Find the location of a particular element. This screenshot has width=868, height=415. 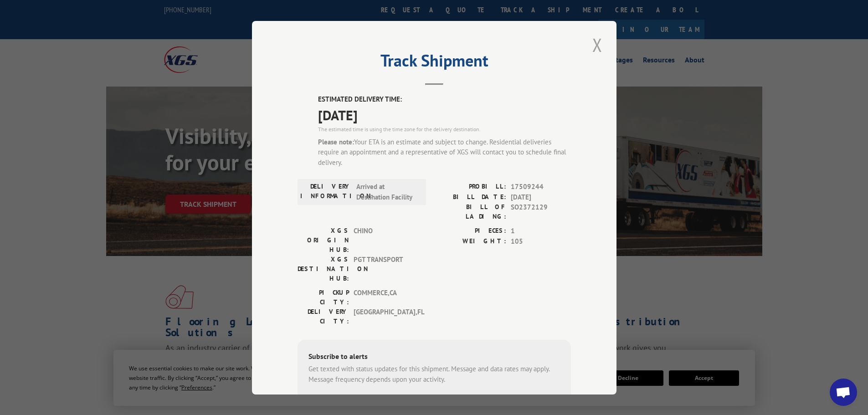

label: BILL DATE: is located at coordinates (470, 196).